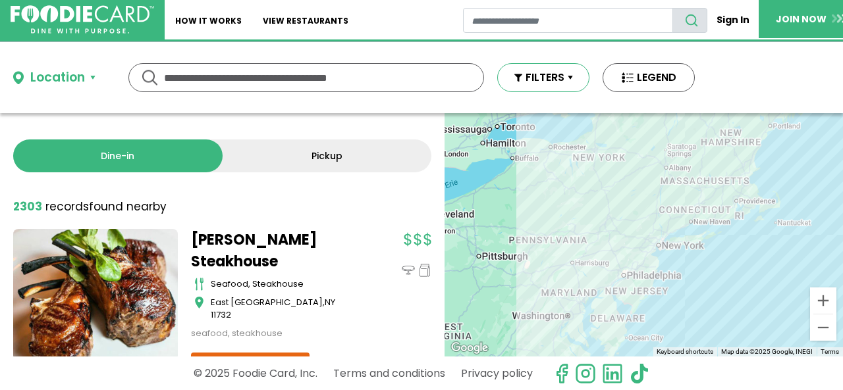 This screenshot has height=390, width=843. I want to click on img: Google, so click(469, 348).